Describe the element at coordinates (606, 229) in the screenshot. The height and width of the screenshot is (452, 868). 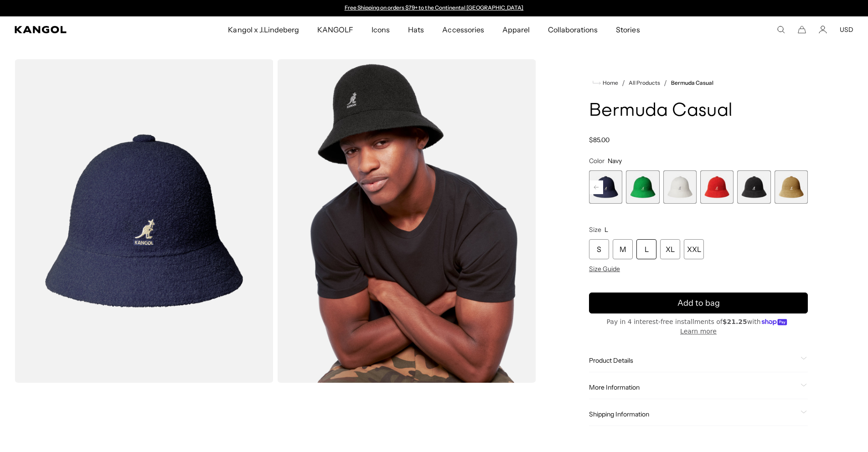
I see `span: L` at that location.